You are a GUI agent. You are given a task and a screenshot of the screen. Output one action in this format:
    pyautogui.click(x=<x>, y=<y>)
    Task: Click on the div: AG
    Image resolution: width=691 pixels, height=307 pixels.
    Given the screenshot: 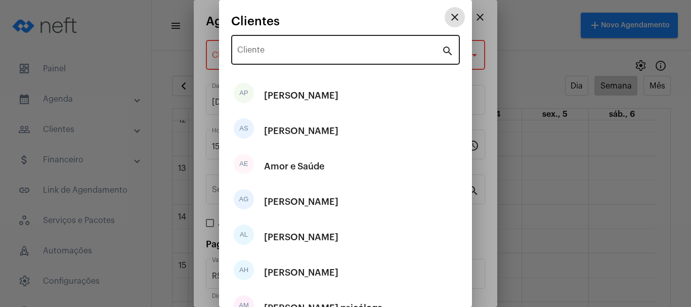 What is the action you would take?
    pyautogui.click(x=244, y=199)
    